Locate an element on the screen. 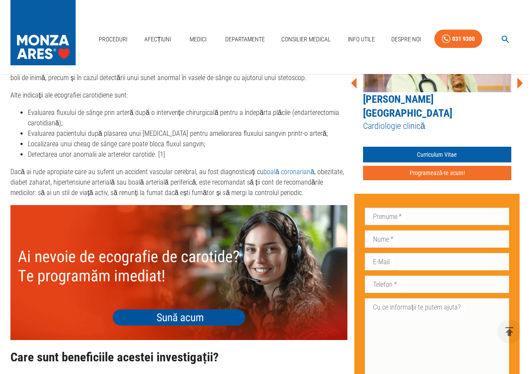 The height and width of the screenshot is (374, 530). a: boală coronariană is located at coordinates (289, 171).